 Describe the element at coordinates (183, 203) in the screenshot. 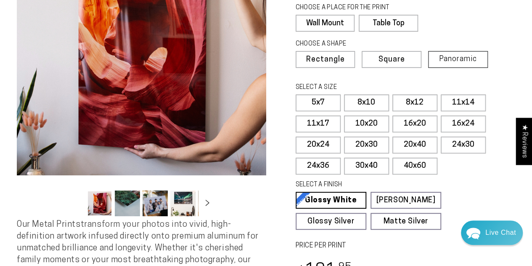

I see `button: Load image 4 in gallery view` at that location.